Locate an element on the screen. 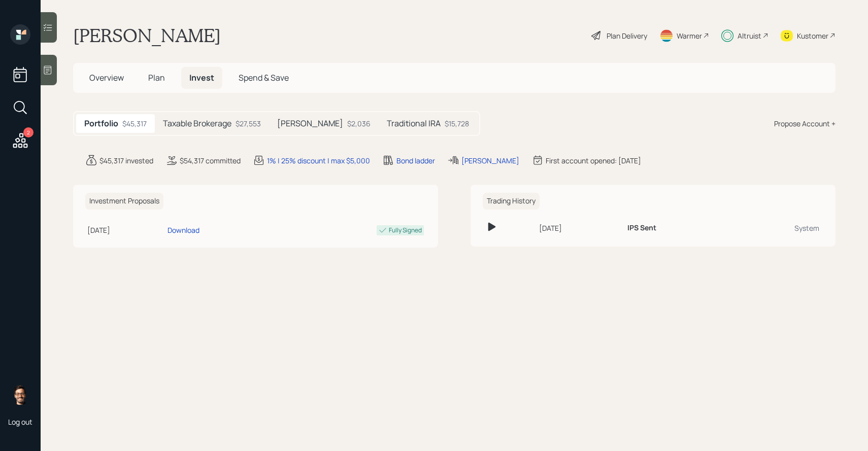  h5: Portfolio is located at coordinates (101, 123).